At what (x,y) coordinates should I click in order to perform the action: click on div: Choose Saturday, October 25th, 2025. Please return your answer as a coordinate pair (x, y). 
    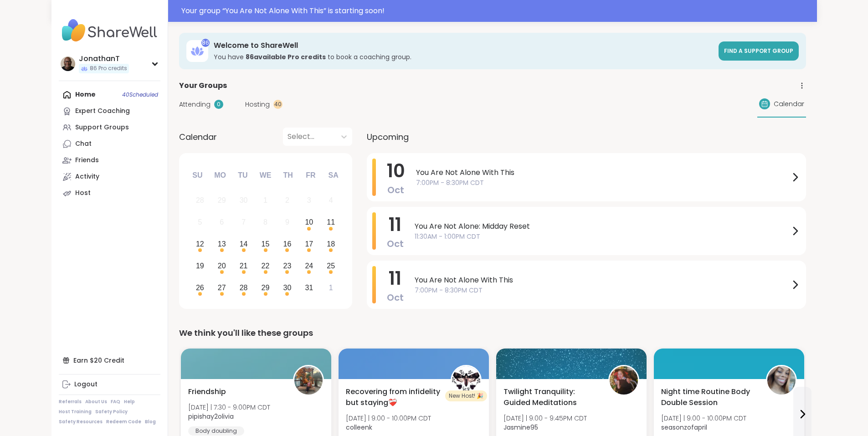
    Looking at the image, I should click on (331, 265).